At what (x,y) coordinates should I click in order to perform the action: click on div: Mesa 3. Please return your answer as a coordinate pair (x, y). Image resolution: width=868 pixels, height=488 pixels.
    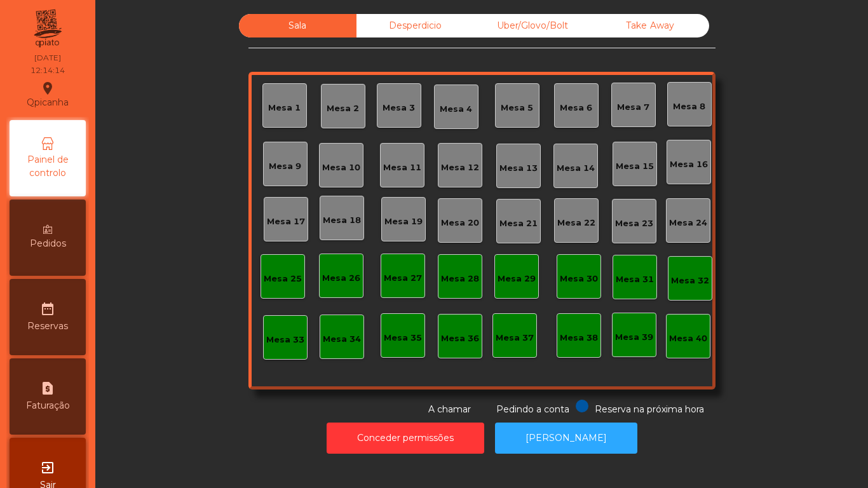
    Looking at the image, I should click on (399, 108).